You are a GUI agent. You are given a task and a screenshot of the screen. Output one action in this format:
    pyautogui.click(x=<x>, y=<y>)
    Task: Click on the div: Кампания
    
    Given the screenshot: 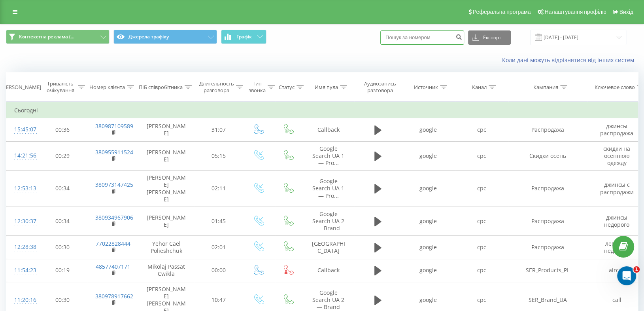 What is the action you would take?
    pyautogui.click(x=546, y=87)
    